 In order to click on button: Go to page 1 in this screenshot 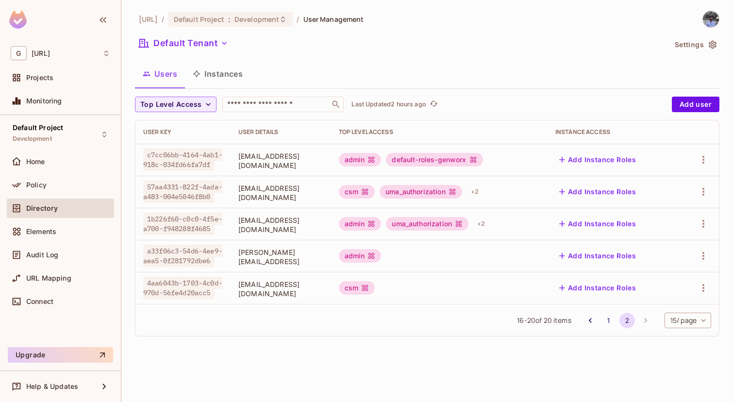, I will do `click(609, 320)`.